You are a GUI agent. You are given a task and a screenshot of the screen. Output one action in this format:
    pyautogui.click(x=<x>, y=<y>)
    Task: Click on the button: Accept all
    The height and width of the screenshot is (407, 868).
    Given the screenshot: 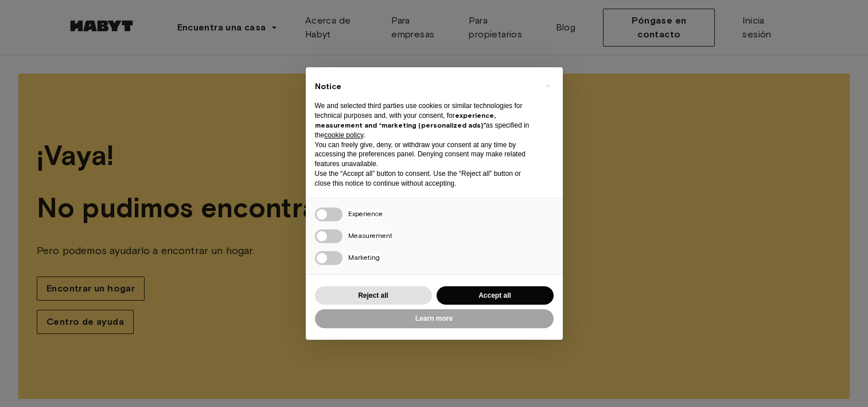 What is the action you would take?
    pyautogui.click(x=496, y=295)
    